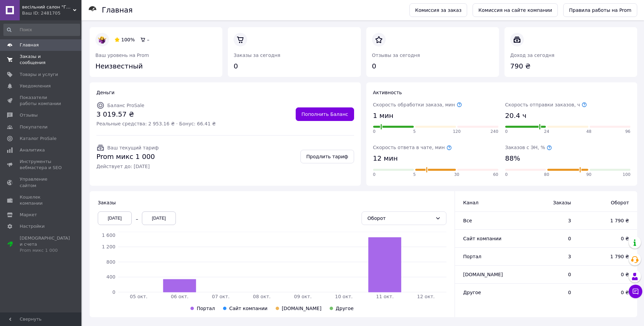 The height and width of the screenshot is (326, 644). What do you see at coordinates (262, 296) in the screenshot?
I see `tspan: 08 окт.` at bounding box center [262, 296].